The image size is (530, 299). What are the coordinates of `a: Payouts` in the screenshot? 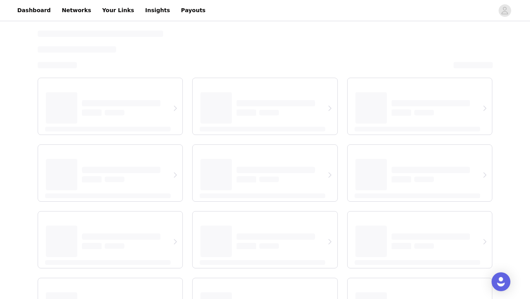 It's located at (193, 10).